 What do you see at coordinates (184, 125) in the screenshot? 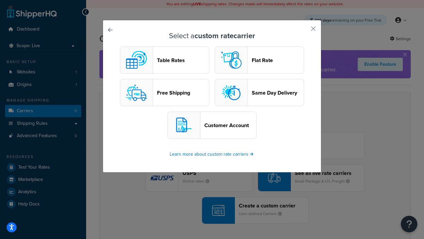
I see `img: customerAccount logo` at bounding box center [184, 125].